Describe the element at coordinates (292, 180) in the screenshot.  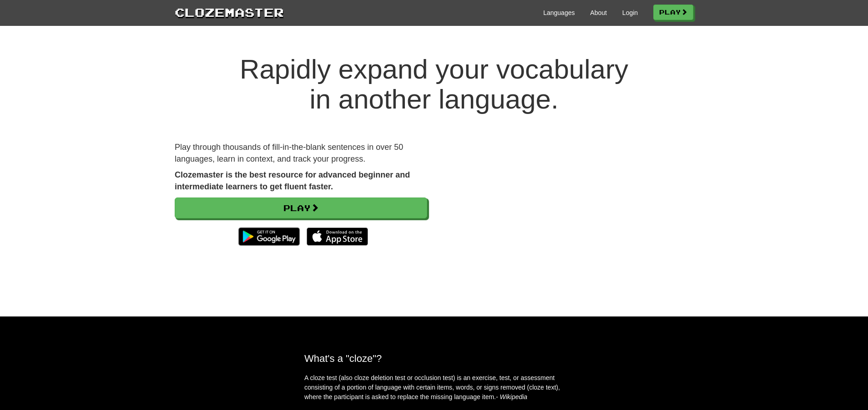
I see `strong: Clozemaster is the best resource for advanced beginner and intermediate learners to get fluent fa...` at that location.